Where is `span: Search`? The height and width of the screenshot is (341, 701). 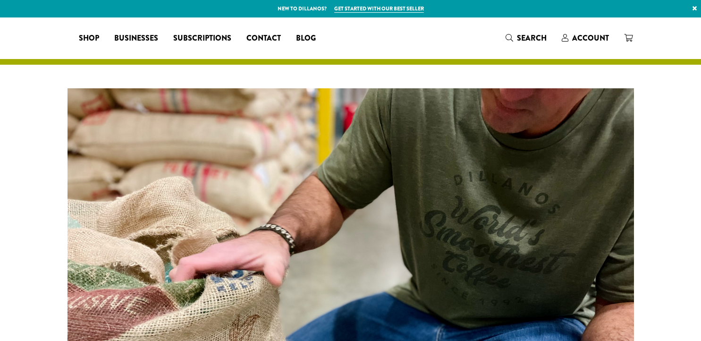 span: Search is located at coordinates (531, 38).